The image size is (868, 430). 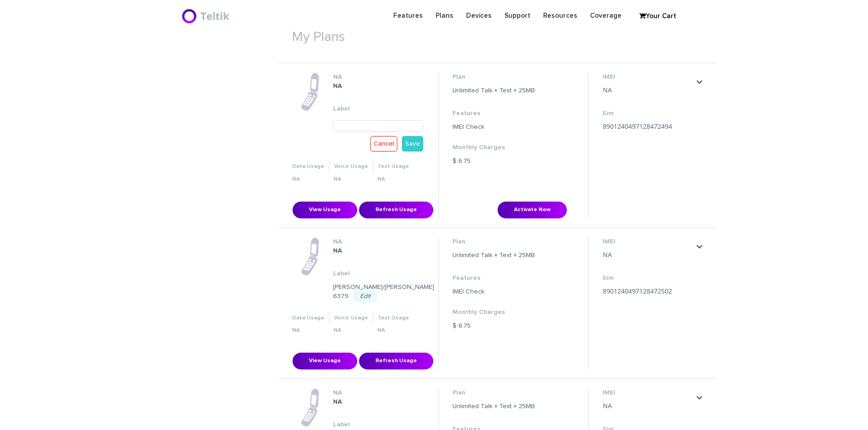 I want to click on a: Plans, so click(x=444, y=15).